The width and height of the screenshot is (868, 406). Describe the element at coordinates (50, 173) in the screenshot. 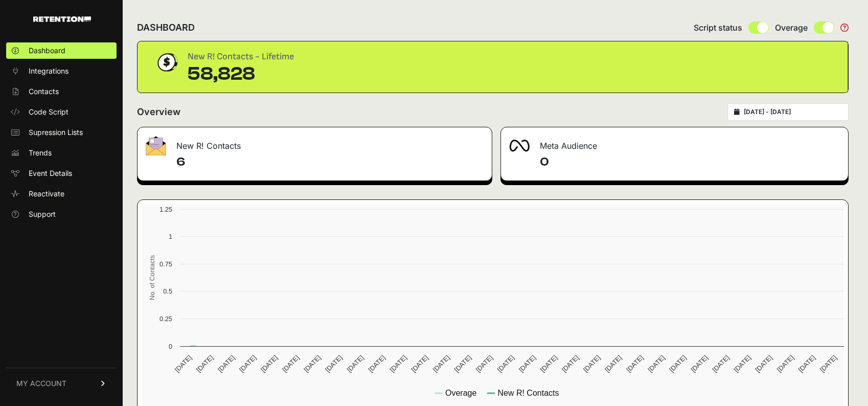

I see `span: Event Details` at that location.